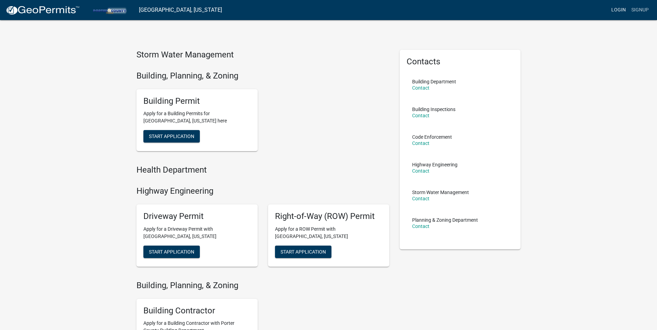  I want to click on h5: Contacts, so click(460, 62).